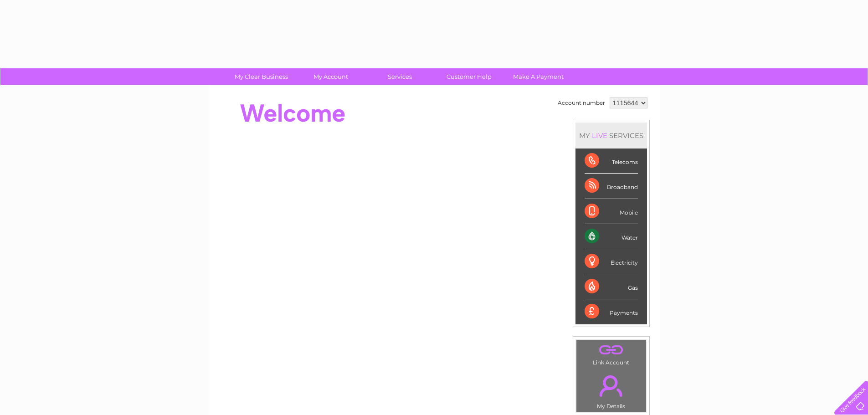 This screenshot has height=415, width=868. Describe the element at coordinates (600, 135) in the screenshot. I see `div: LIVE` at that location.